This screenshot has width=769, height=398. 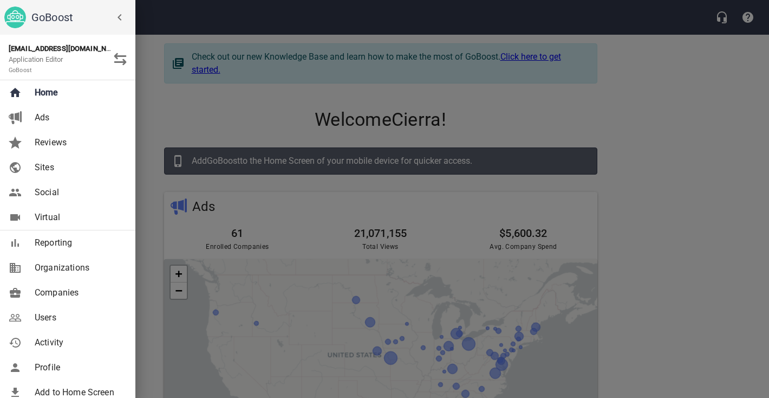 I want to click on span: Activity, so click(x=79, y=342).